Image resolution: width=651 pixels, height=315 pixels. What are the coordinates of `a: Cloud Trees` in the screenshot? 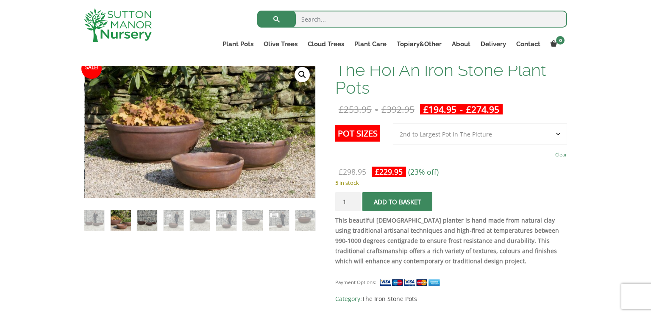 It's located at (326, 44).